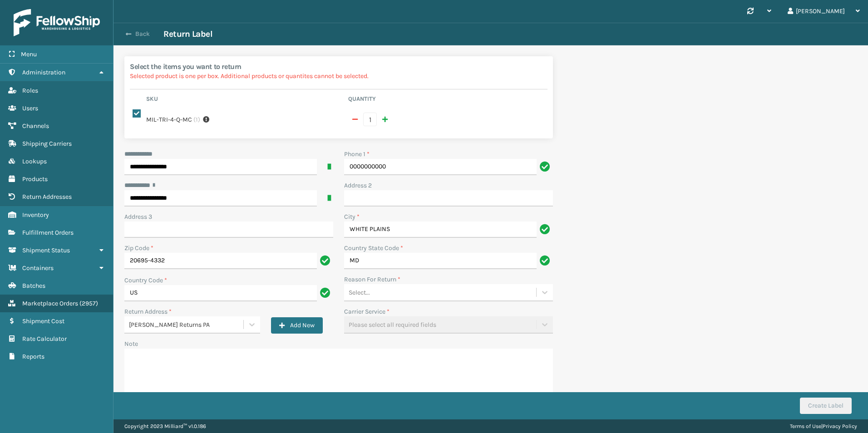  Describe the element at coordinates (57, 23) in the screenshot. I see `img: logo` at that location.